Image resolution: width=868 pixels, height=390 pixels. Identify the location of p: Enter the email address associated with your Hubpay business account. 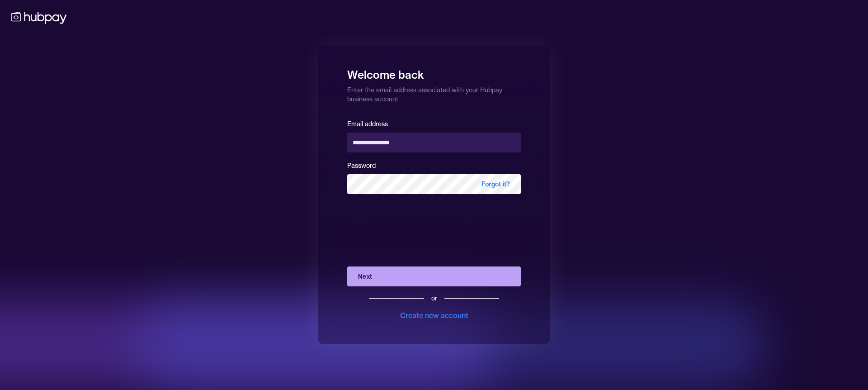
(434, 92).